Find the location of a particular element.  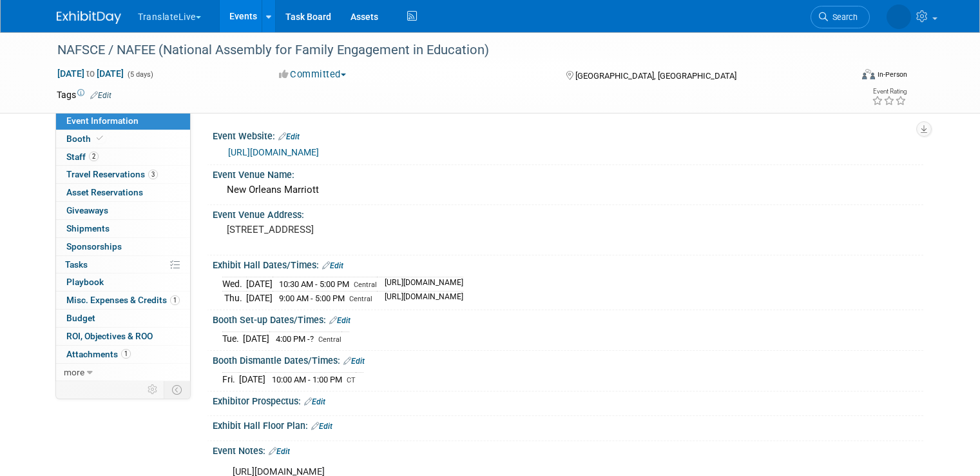

button: Committed is located at coordinates (313, 74).